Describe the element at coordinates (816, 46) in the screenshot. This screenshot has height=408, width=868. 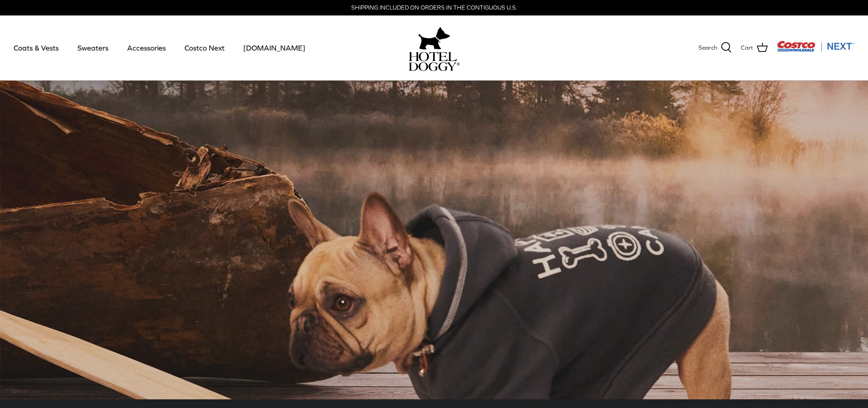
I see `img: Costco Next` at that location.